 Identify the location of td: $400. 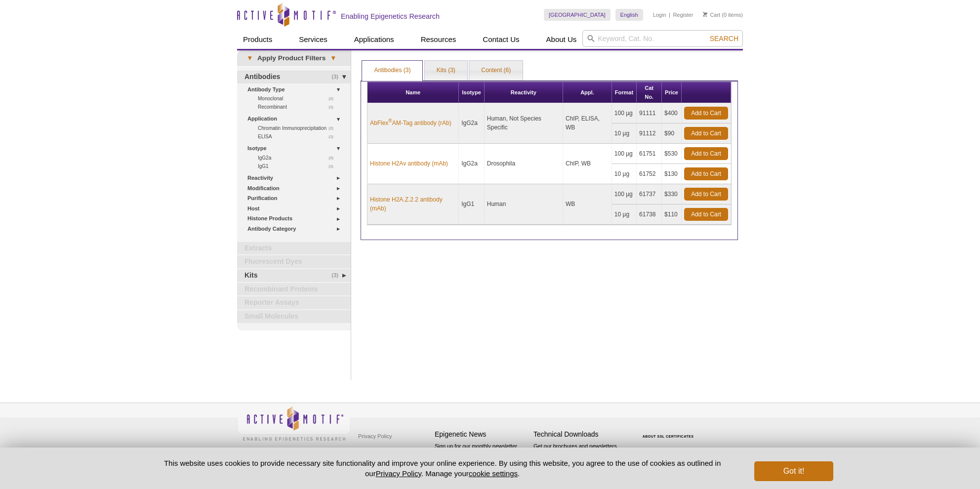
(672, 113).